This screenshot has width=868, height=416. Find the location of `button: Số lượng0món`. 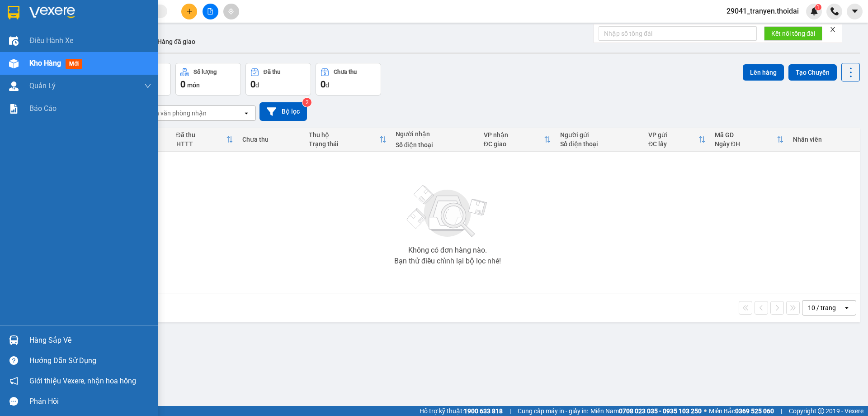

button: Số lượng0món is located at coordinates (208, 79).